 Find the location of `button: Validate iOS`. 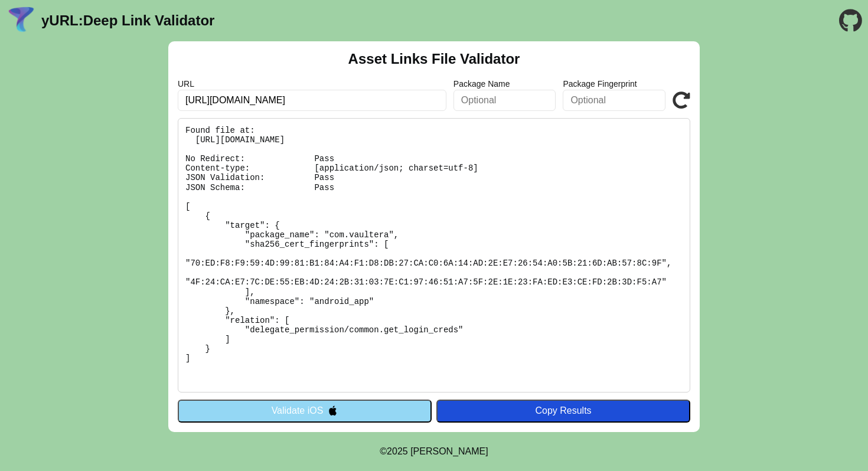

button: Validate iOS is located at coordinates (305, 411).